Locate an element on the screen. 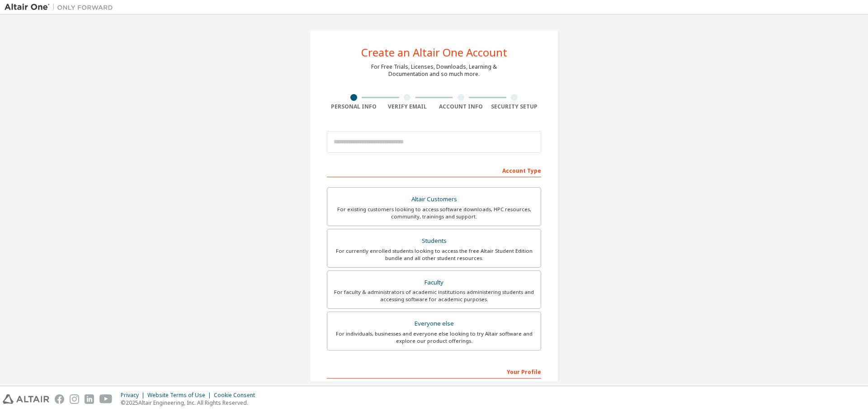 The width and height of the screenshot is (868, 412). img: Altair One is located at coordinates (61, 7).